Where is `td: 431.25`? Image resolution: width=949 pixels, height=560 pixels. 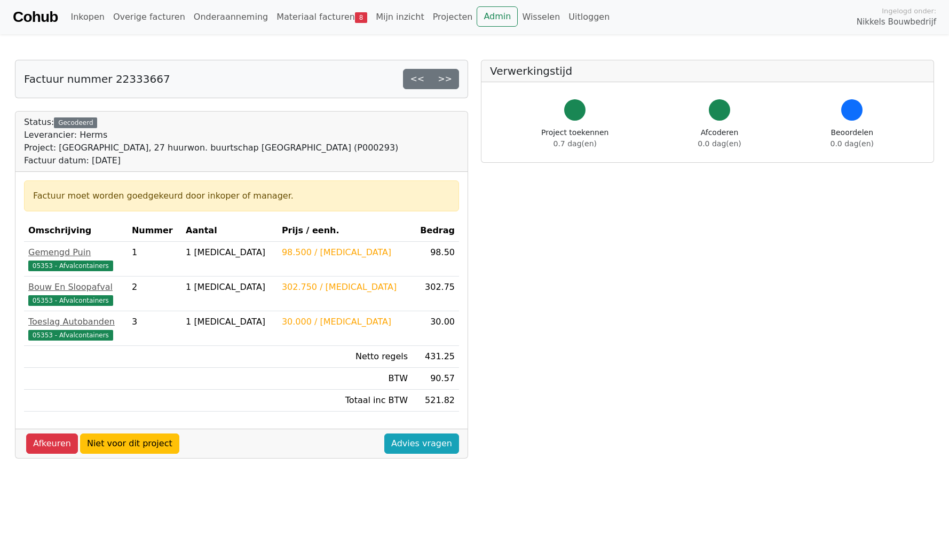
td: 431.25 is located at coordinates (435, 356).